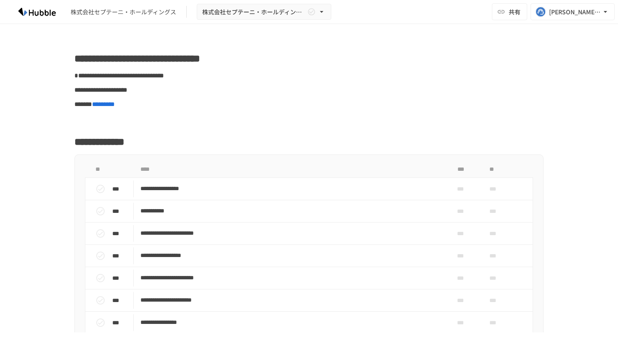 Image resolution: width=618 pixels, height=350 pixels. What do you see at coordinates (254, 12) in the screenshot?
I see `span: 株式会社セプテーニ・ホールディングス様_案件管理機能初期設定タスク` at bounding box center [254, 12].